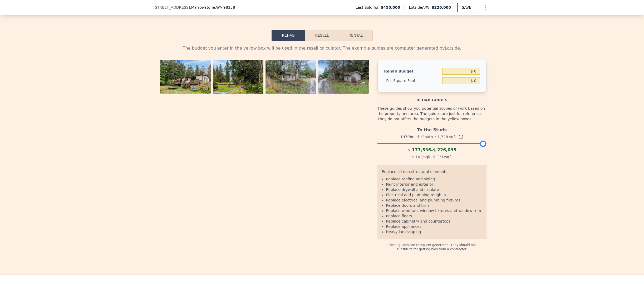 The height and width of the screenshot is (284, 644). I want to click on li: Electrical and plumbing rough in, so click(434, 195).